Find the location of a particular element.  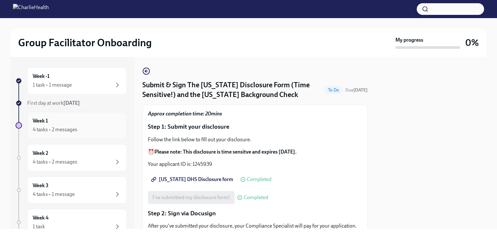

a: Week 41 task is located at coordinates (71, 223).